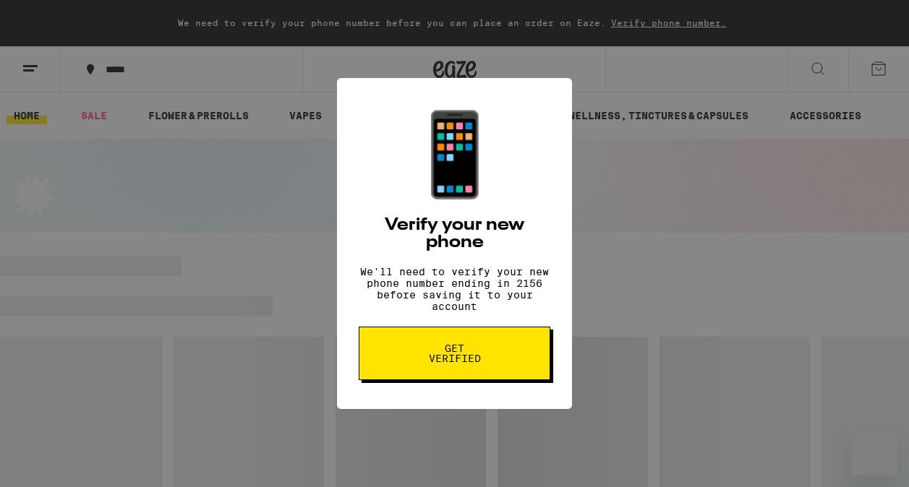  Describe the element at coordinates (454, 289) in the screenshot. I see `p: We'll need to verify your new phone number ending in 2156 before saving it to your account` at that location.